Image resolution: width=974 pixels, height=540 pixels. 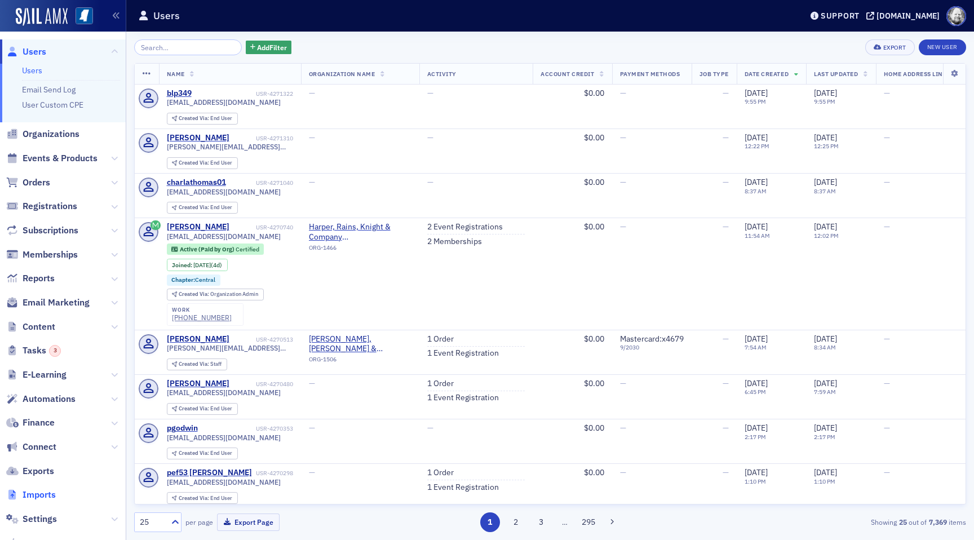 What do you see at coordinates (757, 146) in the screenshot?
I see `time: 12:22 PM` at bounding box center [757, 146].